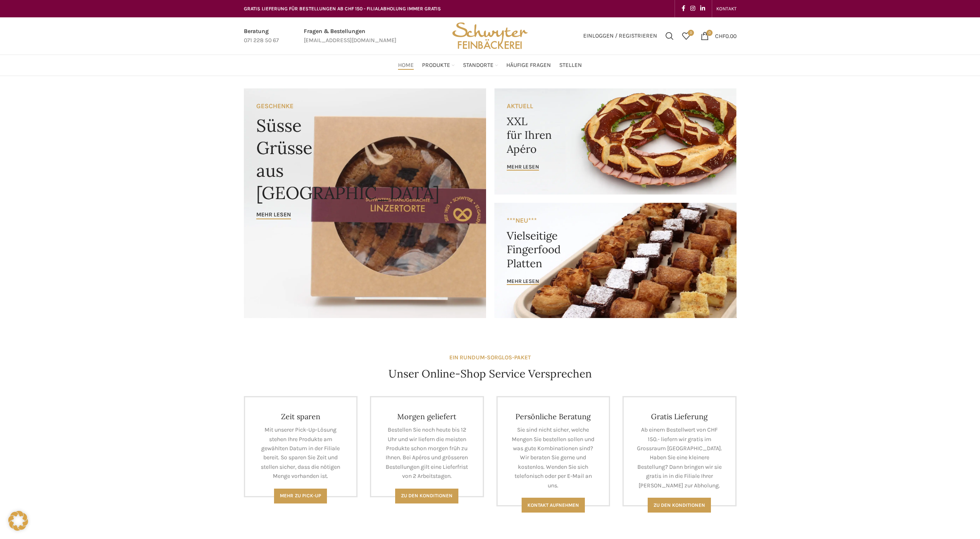  Describe the element at coordinates (490, 357) in the screenshot. I see `strong: EIN RUNDUM-SORGLOS-PAKET` at that location.